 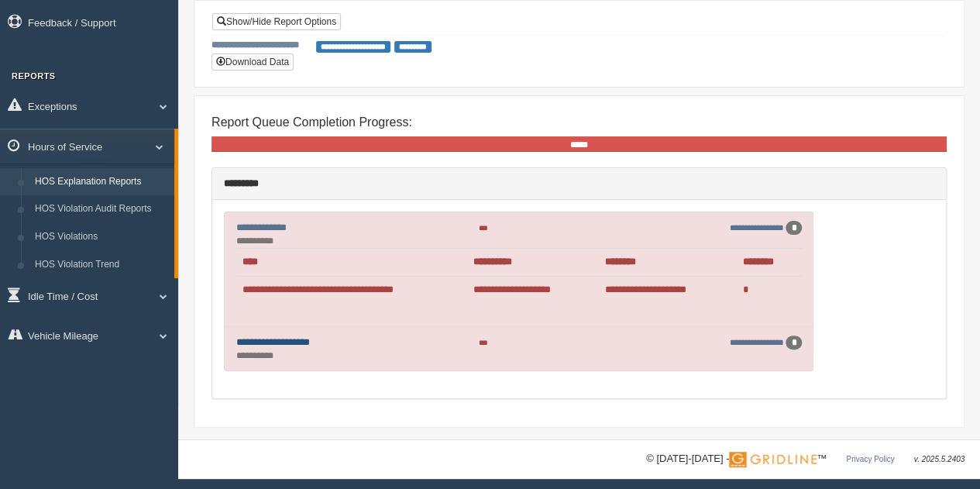 What do you see at coordinates (101, 237) in the screenshot?
I see `a: HOS Violations` at bounding box center [101, 237].